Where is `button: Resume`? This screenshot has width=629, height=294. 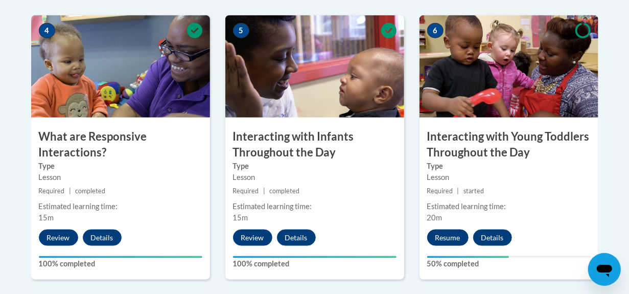 button: Resume is located at coordinates (448, 238).